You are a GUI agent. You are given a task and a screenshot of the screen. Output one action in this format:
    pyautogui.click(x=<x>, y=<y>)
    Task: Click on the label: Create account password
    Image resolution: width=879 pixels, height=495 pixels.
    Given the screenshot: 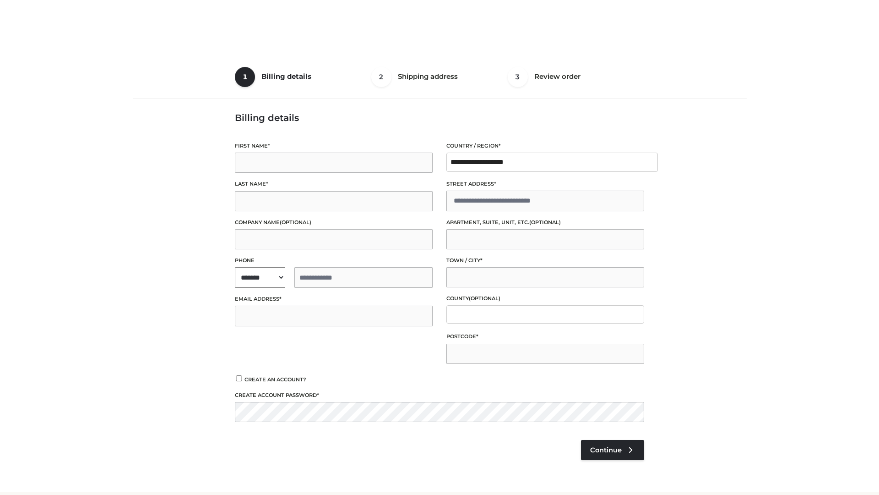 What is the action you would take?
    pyautogui.click(x=440, y=395)
    